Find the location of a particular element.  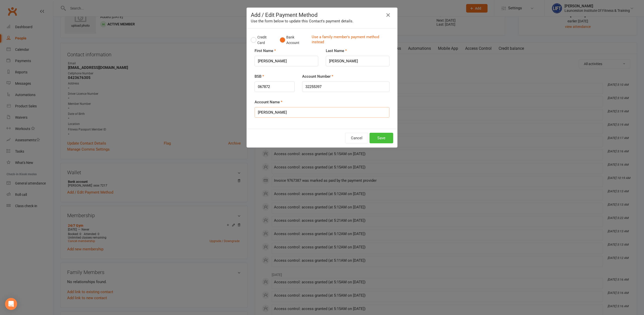

a: Use a family member's payment method instead is located at coordinates (351, 40).